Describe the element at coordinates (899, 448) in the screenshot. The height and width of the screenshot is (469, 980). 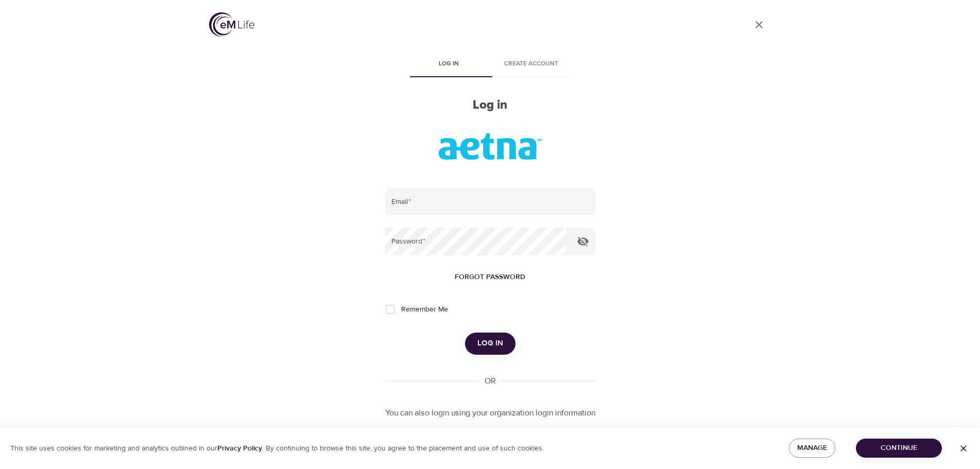
I see `button: Continue` at that location.